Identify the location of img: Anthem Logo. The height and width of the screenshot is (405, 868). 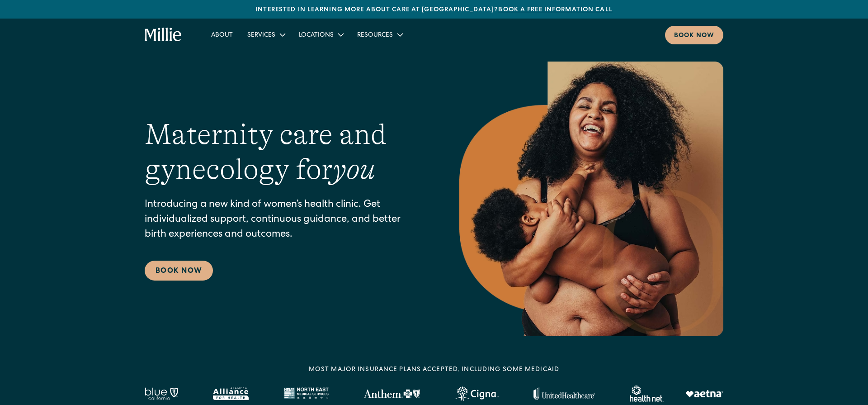
(392, 393).